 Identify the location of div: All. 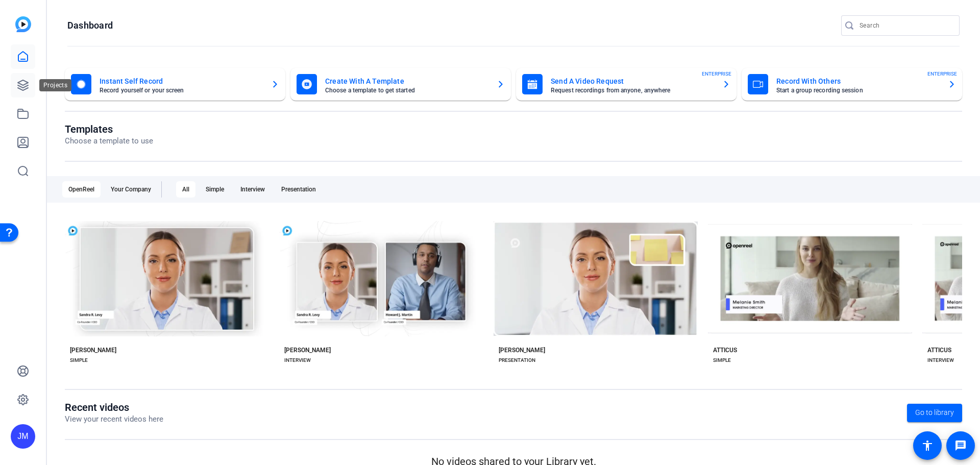
(186, 189).